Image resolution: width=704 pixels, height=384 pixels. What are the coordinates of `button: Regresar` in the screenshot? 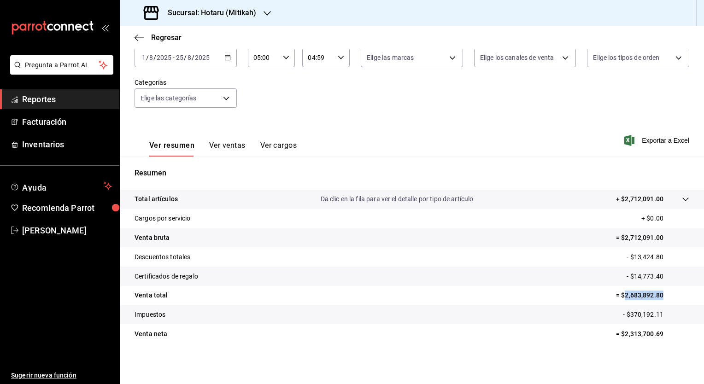 It's located at (158, 37).